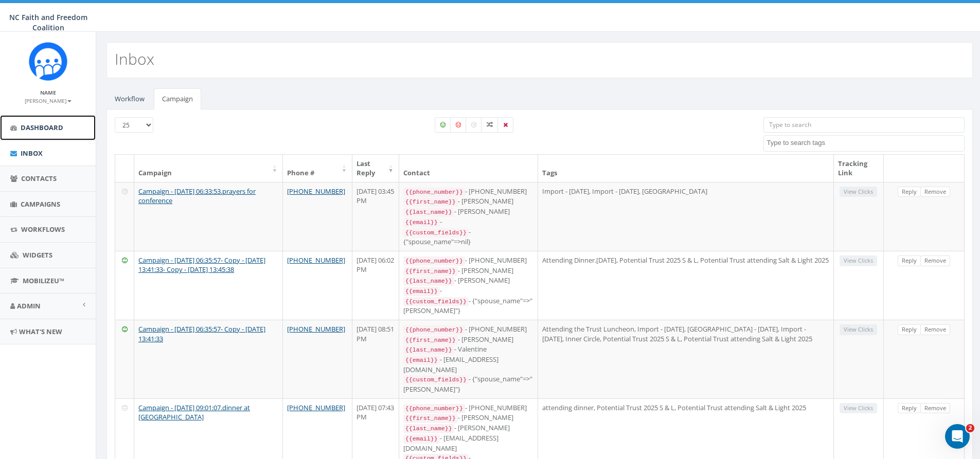 This screenshot has width=980, height=459. I want to click on span: Admin, so click(29, 306).